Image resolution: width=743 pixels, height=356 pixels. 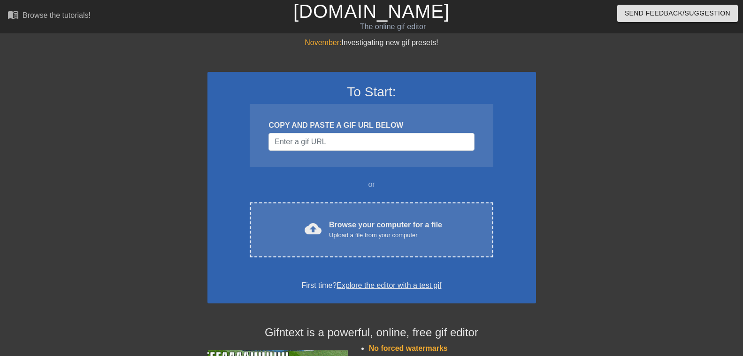 I want to click on span: Send Feedback/Suggestion, so click(x=677, y=13).